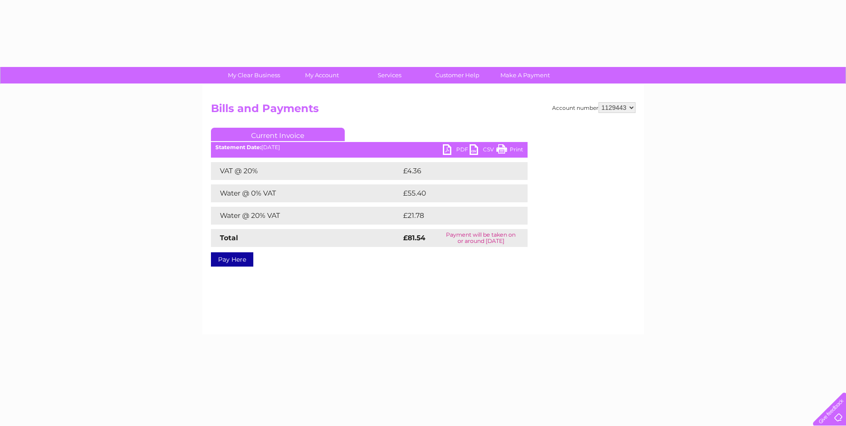 The width and height of the screenshot is (846, 426). What do you see at coordinates (238, 147) in the screenshot?
I see `b: Statement Date:` at bounding box center [238, 147].